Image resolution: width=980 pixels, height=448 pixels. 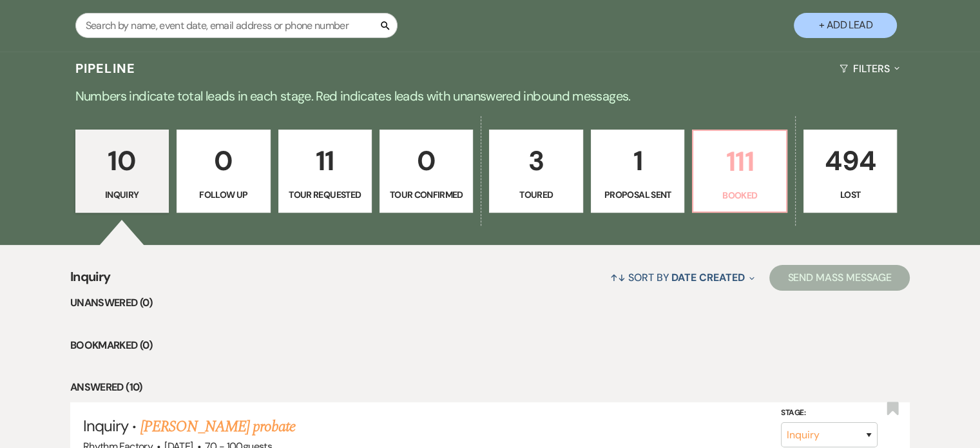 I want to click on p: Toured, so click(x=535, y=194).